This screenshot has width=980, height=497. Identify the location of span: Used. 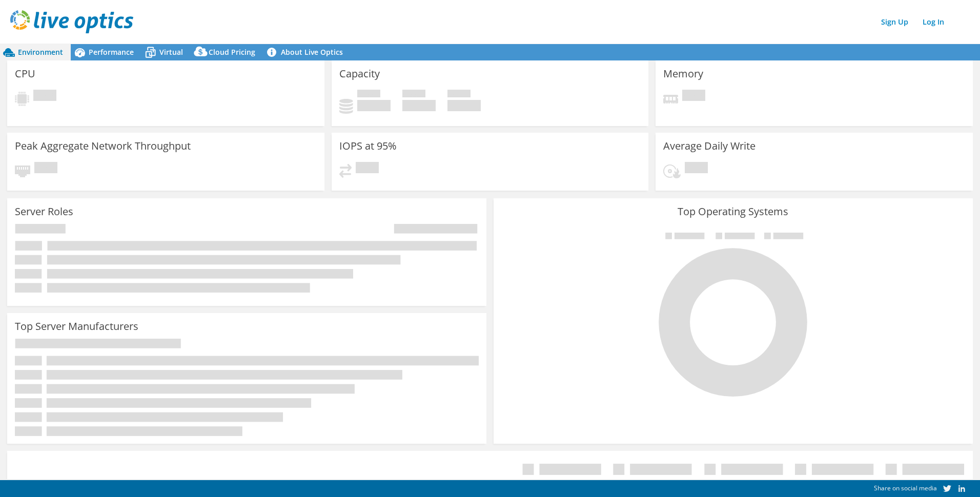
(368, 94).